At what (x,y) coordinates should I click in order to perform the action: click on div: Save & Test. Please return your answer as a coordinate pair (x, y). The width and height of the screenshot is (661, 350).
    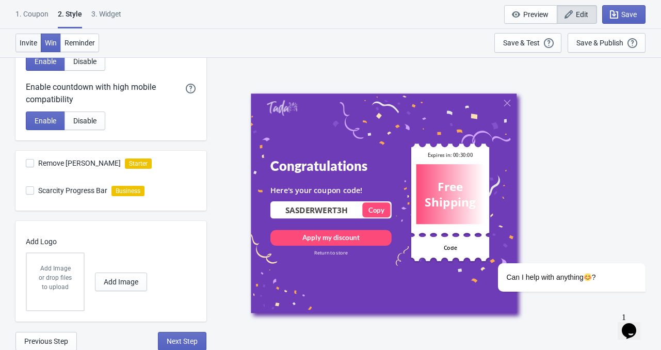
    Looking at the image, I should click on (521, 43).